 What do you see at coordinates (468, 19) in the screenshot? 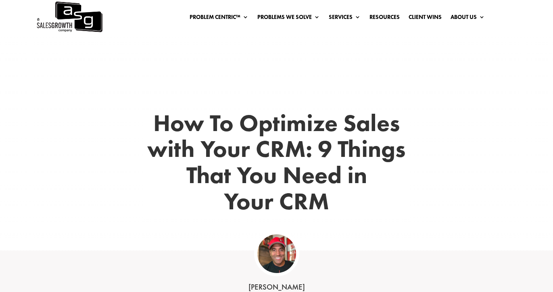
I see `a: About Us` at bounding box center [468, 19].